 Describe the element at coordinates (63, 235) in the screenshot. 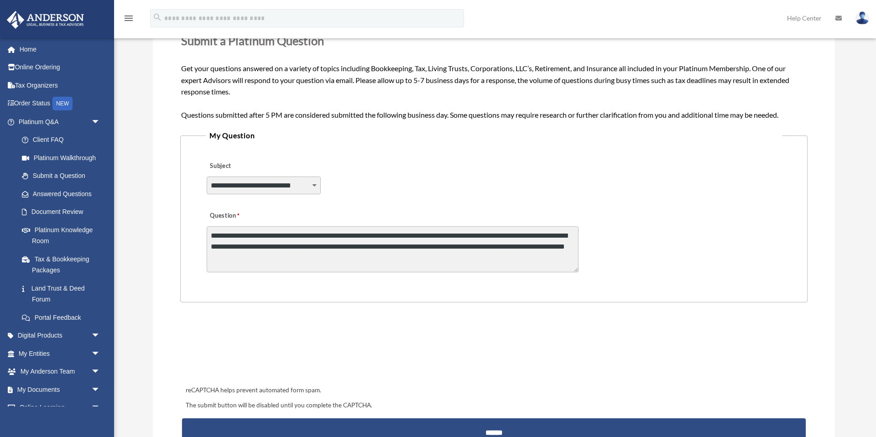

I see `a: Platinum Knowledge Room` at that location.